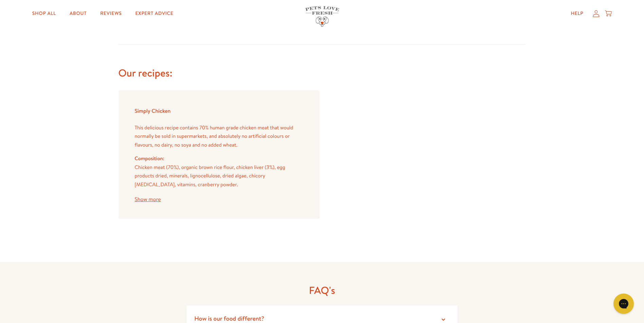  I want to click on h3: Our recipes:, so click(322, 73).